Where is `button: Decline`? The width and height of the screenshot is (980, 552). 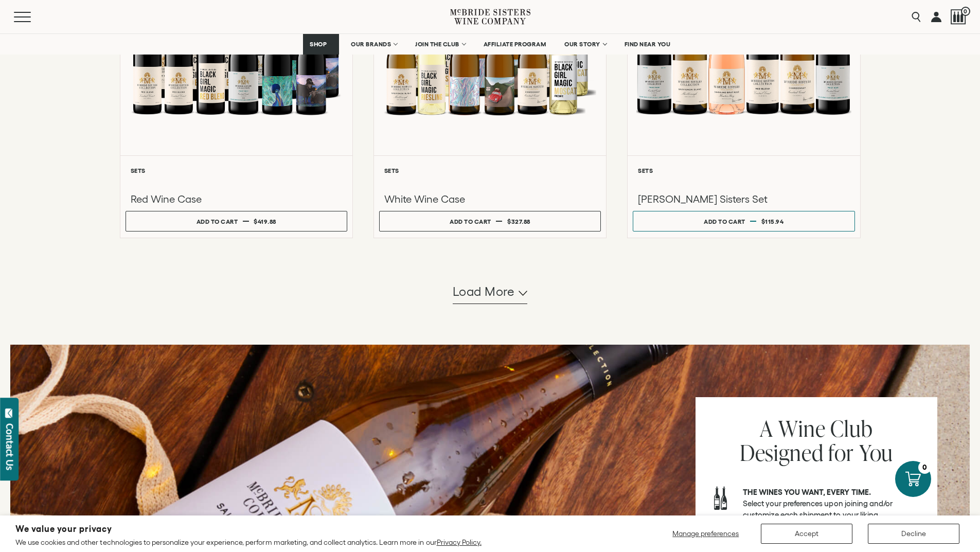
button: Decline is located at coordinates (913, 534).